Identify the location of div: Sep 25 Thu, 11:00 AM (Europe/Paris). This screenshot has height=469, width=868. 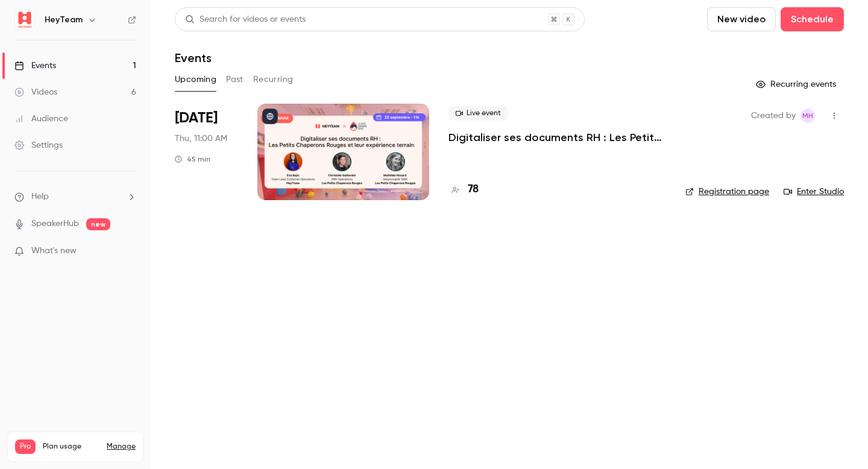
(206, 152).